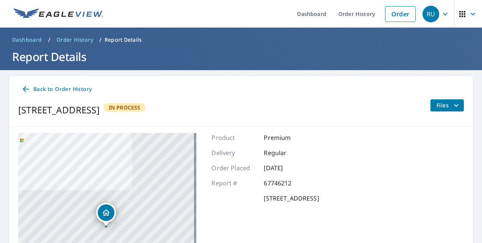  I want to click on h1: Report Details, so click(241, 56).